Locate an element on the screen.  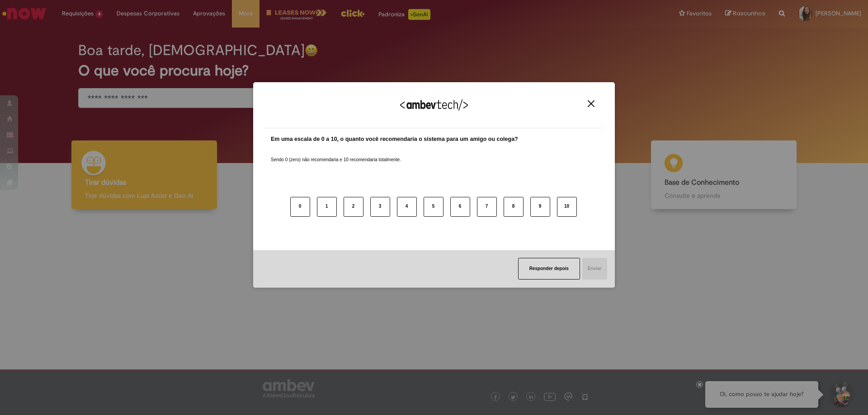
button: Close is located at coordinates (591, 103).